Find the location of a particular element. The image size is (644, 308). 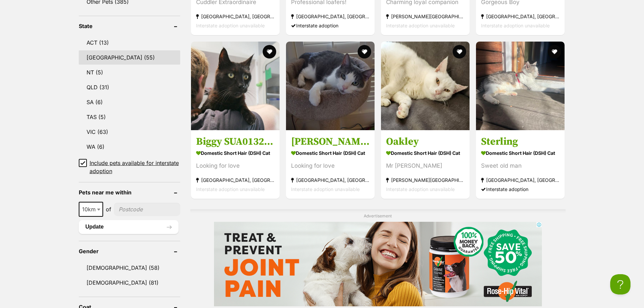

button: Update is located at coordinates (129, 227).